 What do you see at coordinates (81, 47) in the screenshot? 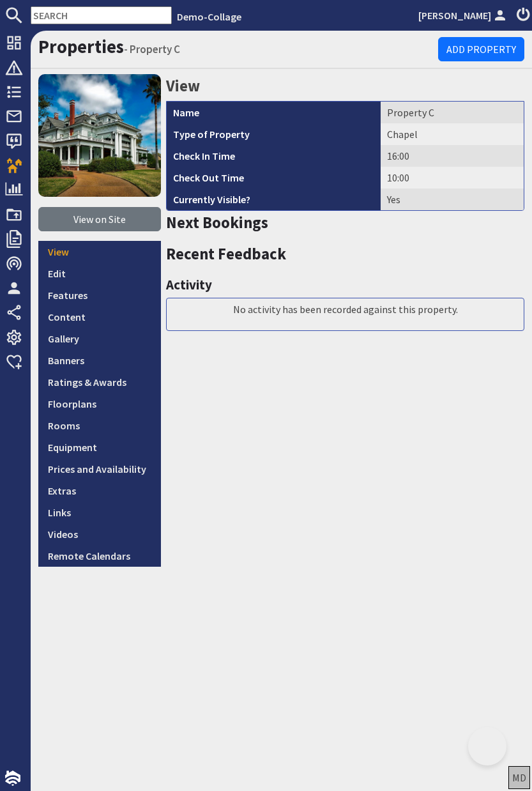
I see `a: Properties` at bounding box center [81, 47].